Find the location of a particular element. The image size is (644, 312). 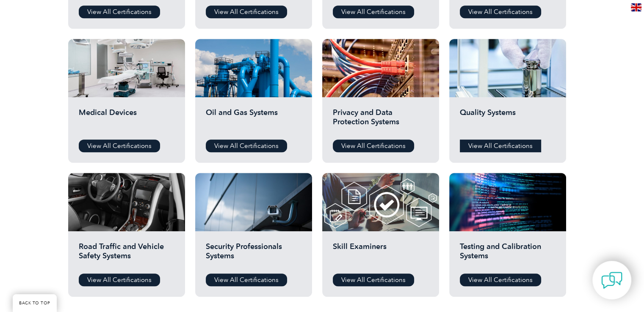

h2: Medical Devices is located at coordinates (126, 120).